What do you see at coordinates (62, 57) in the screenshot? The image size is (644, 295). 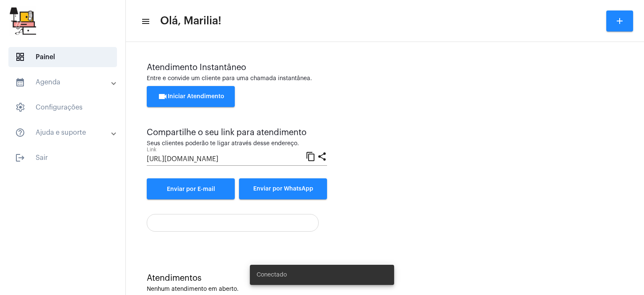 I see `span: Painel` at bounding box center [62, 57].